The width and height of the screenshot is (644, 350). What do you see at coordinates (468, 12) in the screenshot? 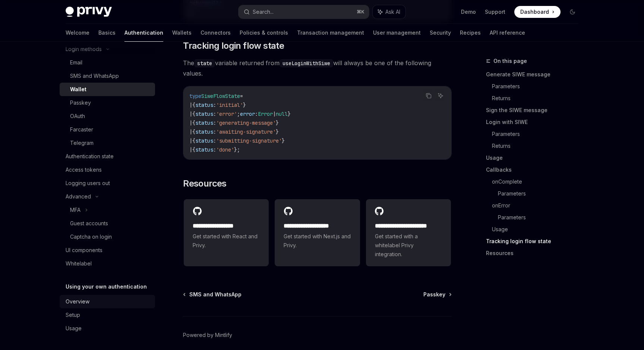
I see `a: Demo` at bounding box center [468, 12].